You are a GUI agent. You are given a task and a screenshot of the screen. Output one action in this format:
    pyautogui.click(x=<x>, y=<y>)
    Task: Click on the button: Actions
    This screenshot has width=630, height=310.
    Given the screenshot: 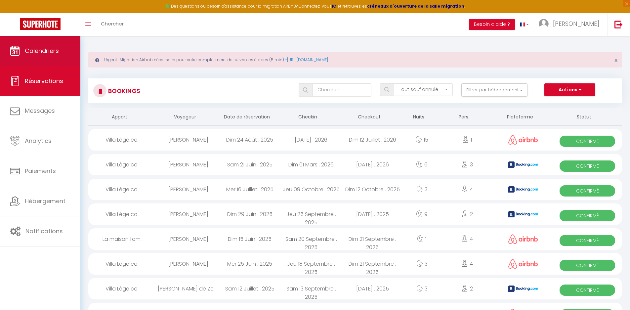 What is the action you would take?
    pyautogui.click(x=570, y=90)
    